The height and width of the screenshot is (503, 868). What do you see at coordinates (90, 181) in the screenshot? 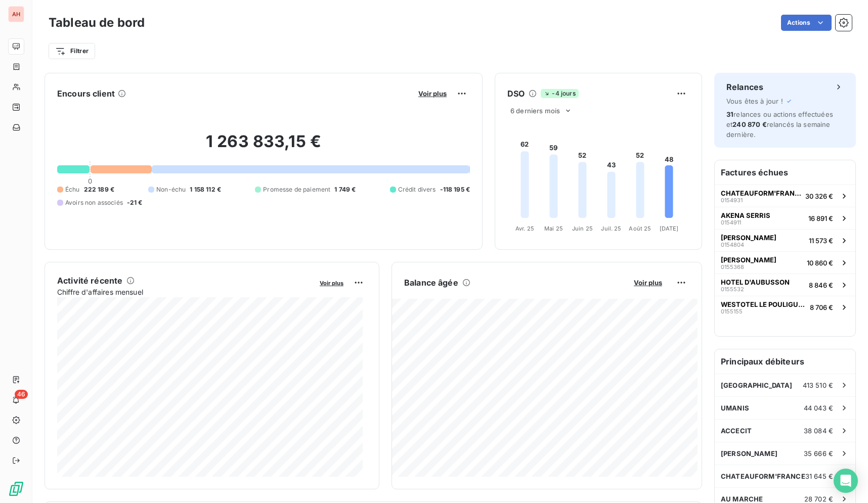
I see `span: 0` at bounding box center [90, 181].